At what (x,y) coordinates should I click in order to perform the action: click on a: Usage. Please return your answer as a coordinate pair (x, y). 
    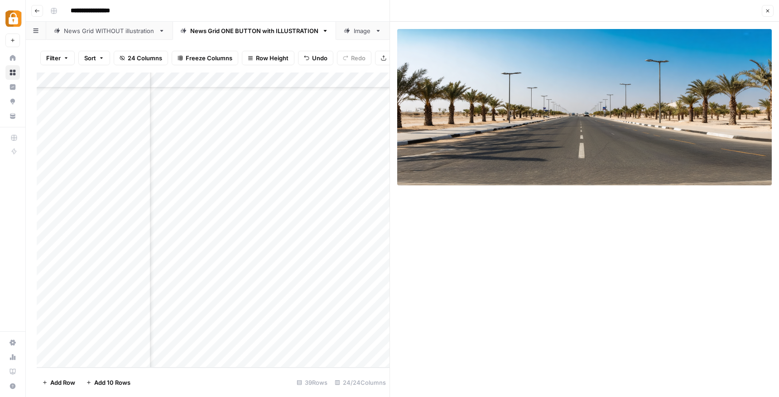
    Looking at the image, I should click on (13, 357).